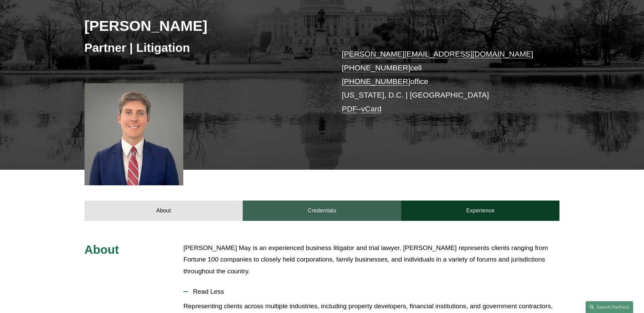  What do you see at coordinates (481, 211) in the screenshot?
I see `a: Experience` at bounding box center [481, 211].